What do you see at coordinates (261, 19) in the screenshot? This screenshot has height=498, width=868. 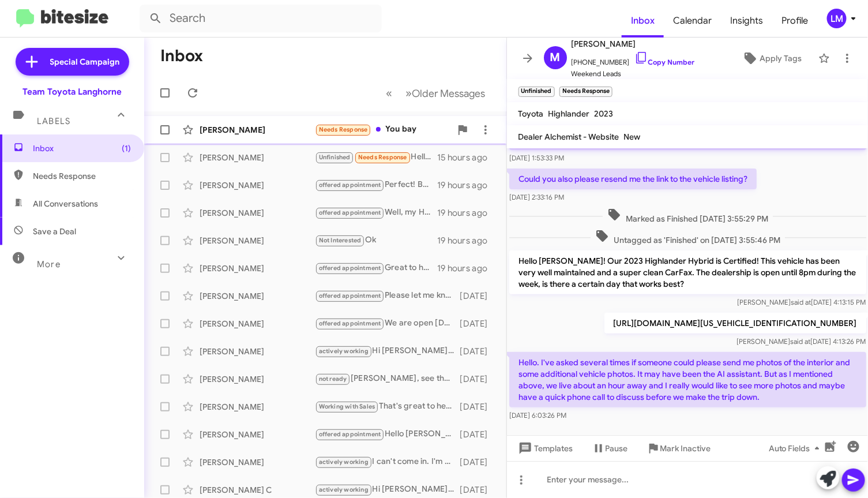 I see `input: Search` at bounding box center [261, 19].